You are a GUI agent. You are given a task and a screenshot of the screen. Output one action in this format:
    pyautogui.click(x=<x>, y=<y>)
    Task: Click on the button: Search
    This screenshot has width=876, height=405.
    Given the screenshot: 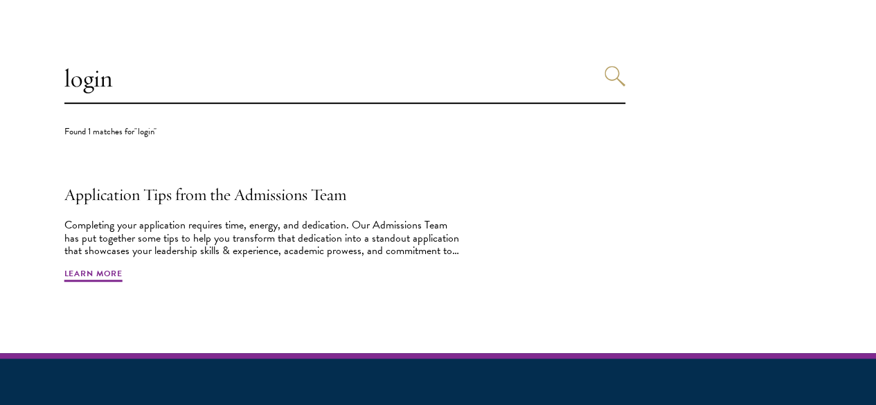 What is the action you would take?
    pyautogui.click(x=615, y=76)
    